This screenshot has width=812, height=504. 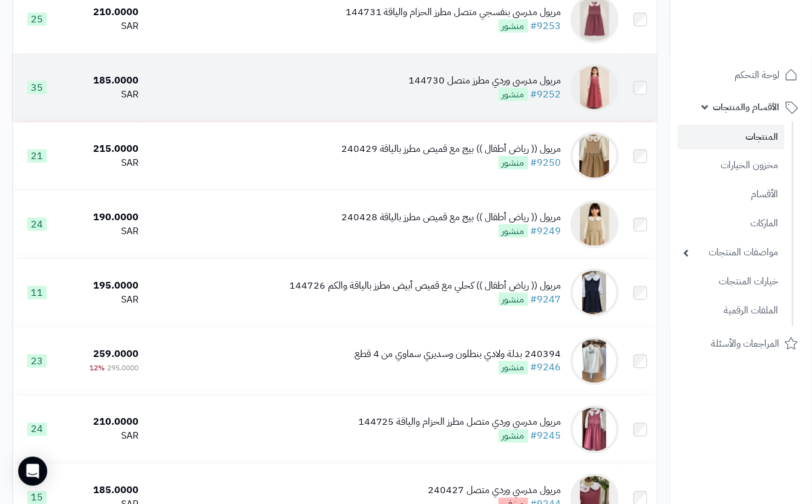 What do you see at coordinates (460, 422) in the screenshot?
I see `div: مريول مدرسي وردي متصل مطرز الحزام والياقة 144725` at bounding box center [460, 422].